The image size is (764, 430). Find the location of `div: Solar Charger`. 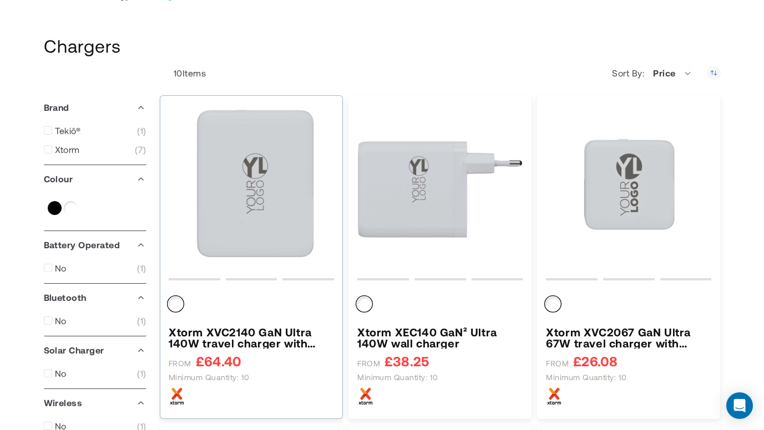

div: Solar Charger is located at coordinates (95, 351).